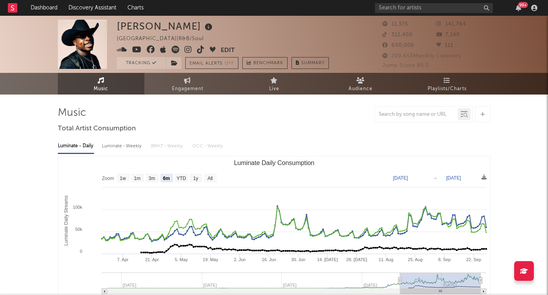 This screenshot has width=548, height=295. I want to click on a: Audience, so click(361, 83).